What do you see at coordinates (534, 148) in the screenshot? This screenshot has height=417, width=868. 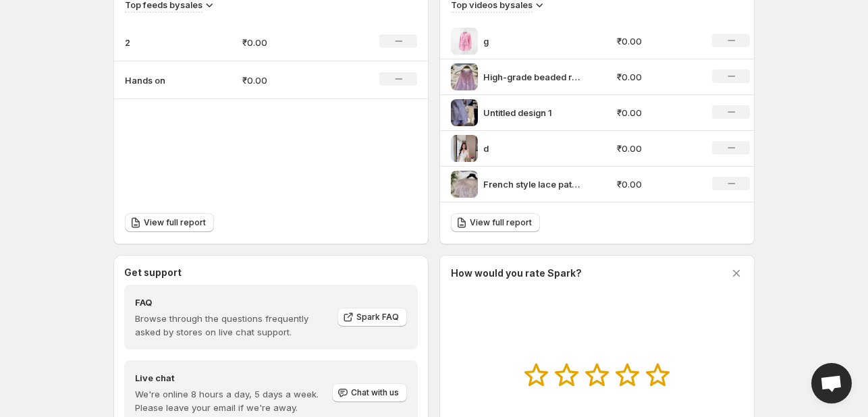 I see `p: d` at bounding box center [534, 148].